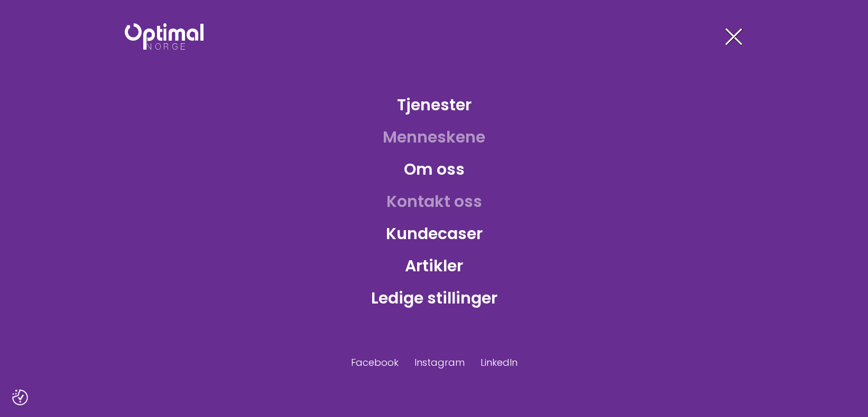 The image size is (868, 417). I want to click on a: Instagram, so click(440, 362).